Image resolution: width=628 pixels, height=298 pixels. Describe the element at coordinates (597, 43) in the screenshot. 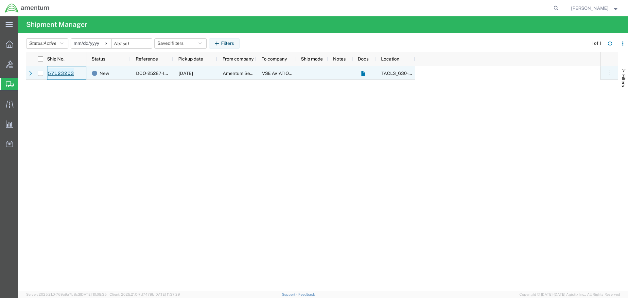

I see `div: 1 of 1` at that location.